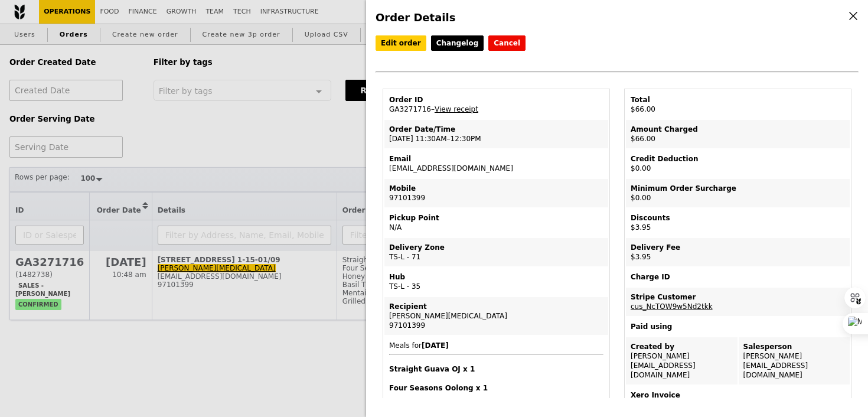 The image size is (868, 417). Describe the element at coordinates (682, 346) in the screenshot. I see `div: Created by` at that location.